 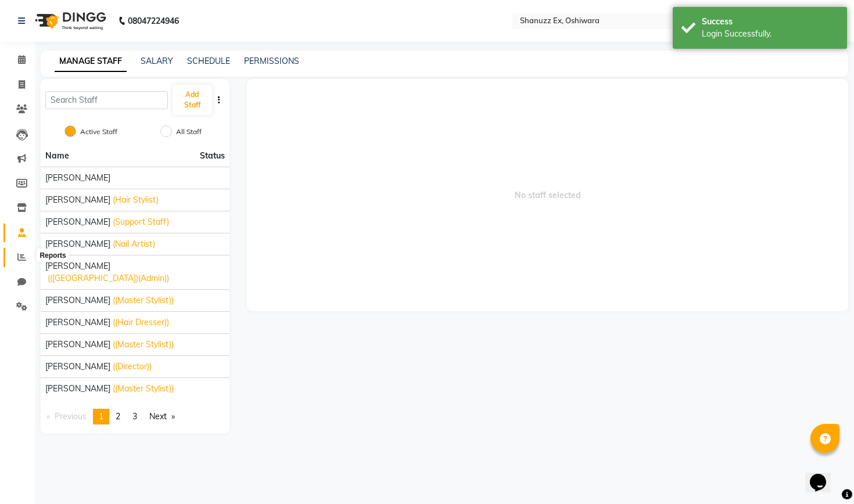 I want to click on span: (Nail Artist), so click(x=133, y=244).